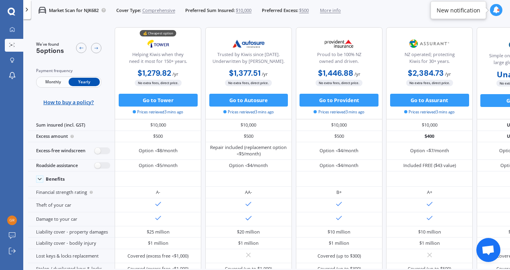 The image size is (510, 270). Describe the element at coordinates (71, 125) in the screenshot. I see `div: Sum insured (incl. GST)` at that location.